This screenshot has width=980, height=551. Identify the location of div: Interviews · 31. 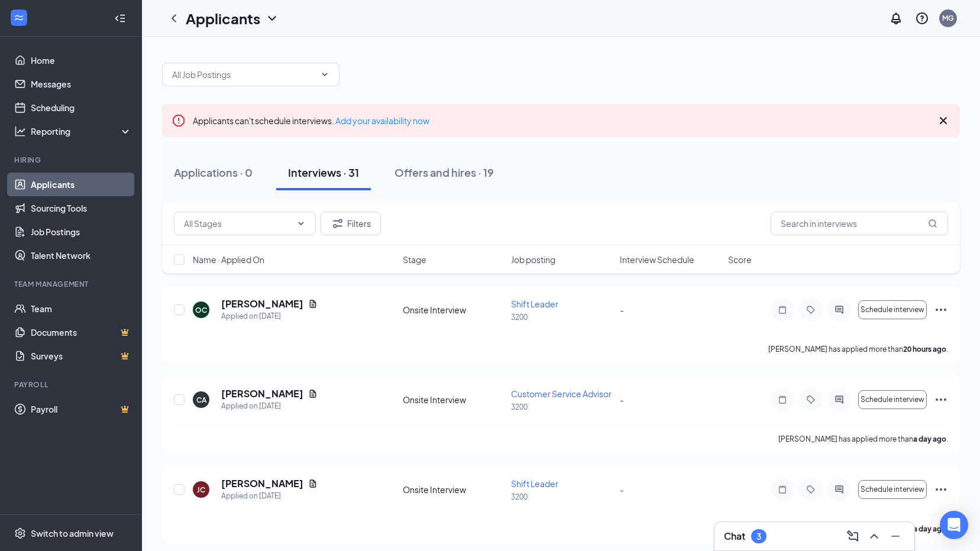
(323, 172).